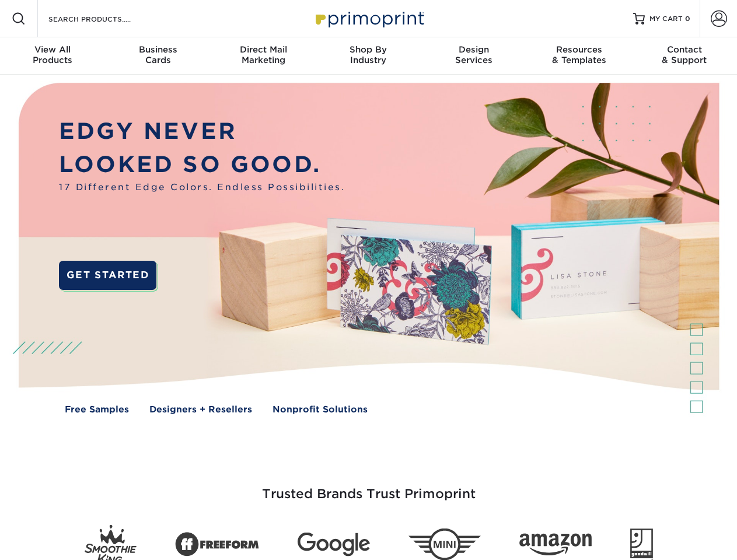 Image resolution: width=737 pixels, height=560 pixels. What do you see at coordinates (158, 56) in the screenshot?
I see `a: BusinessCards` at bounding box center [158, 56].